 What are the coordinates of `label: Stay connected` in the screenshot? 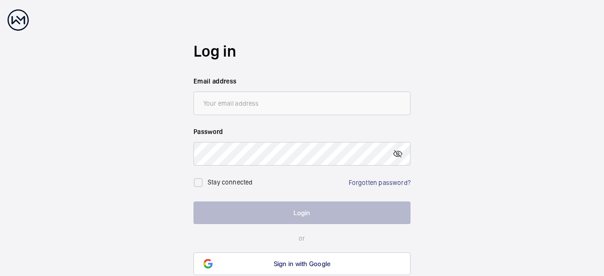 It's located at (230, 182).